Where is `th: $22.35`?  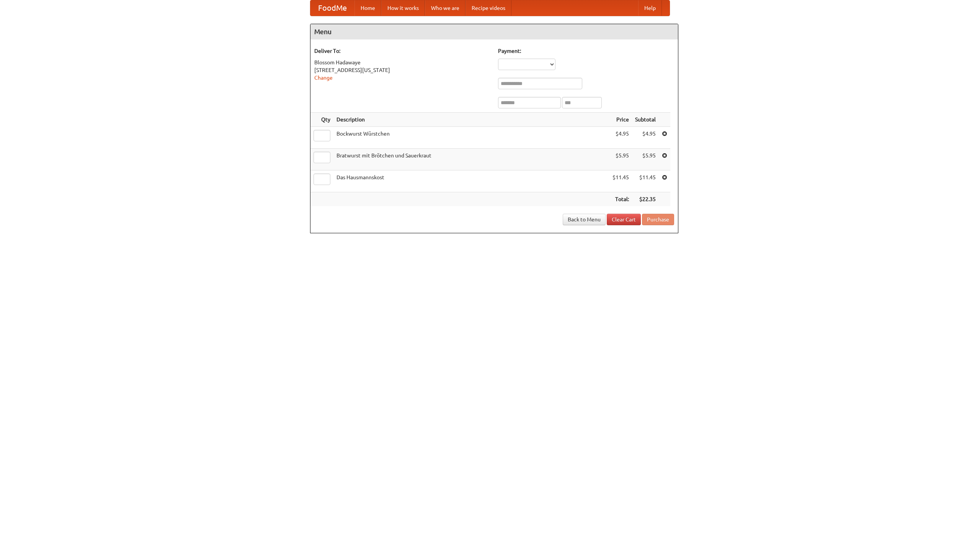
th: $22.35 is located at coordinates (645, 199).